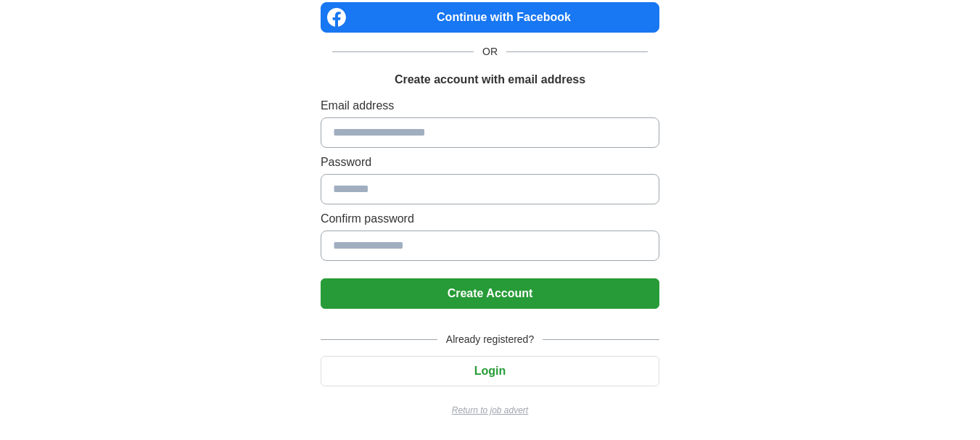 This screenshot has height=440, width=980. What do you see at coordinates (490, 106) in the screenshot?
I see `label: Email address` at bounding box center [490, 106].